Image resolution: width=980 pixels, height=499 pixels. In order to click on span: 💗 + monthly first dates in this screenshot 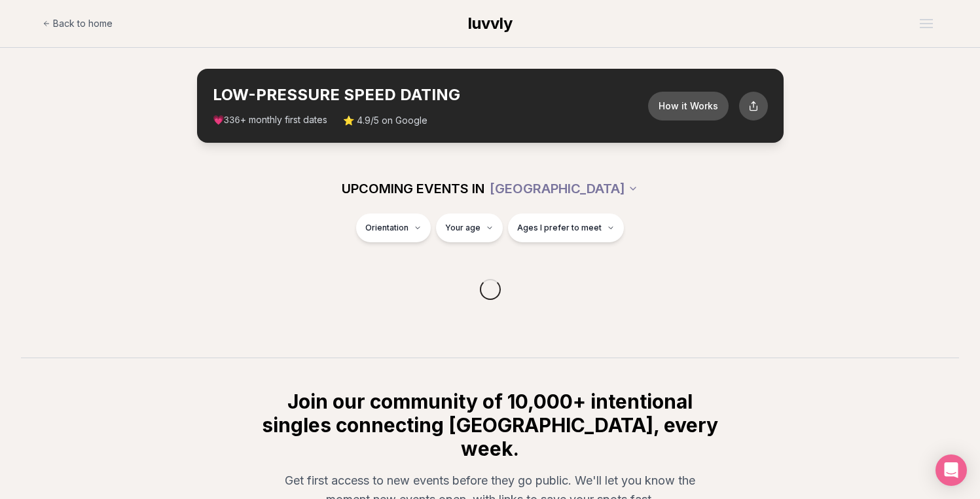, I will do `click(270, 120)`.